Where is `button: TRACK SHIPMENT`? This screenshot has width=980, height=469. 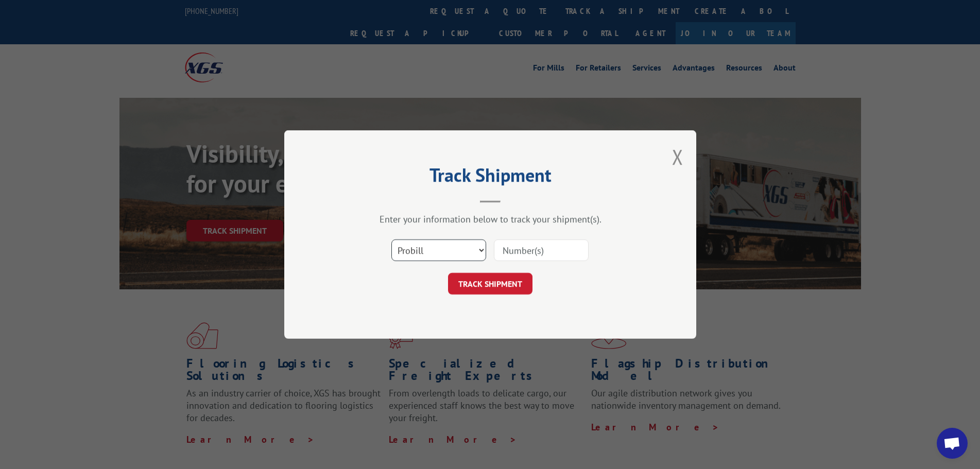 button: TRACK SHIPMENT is located at coordinates (490, 284).